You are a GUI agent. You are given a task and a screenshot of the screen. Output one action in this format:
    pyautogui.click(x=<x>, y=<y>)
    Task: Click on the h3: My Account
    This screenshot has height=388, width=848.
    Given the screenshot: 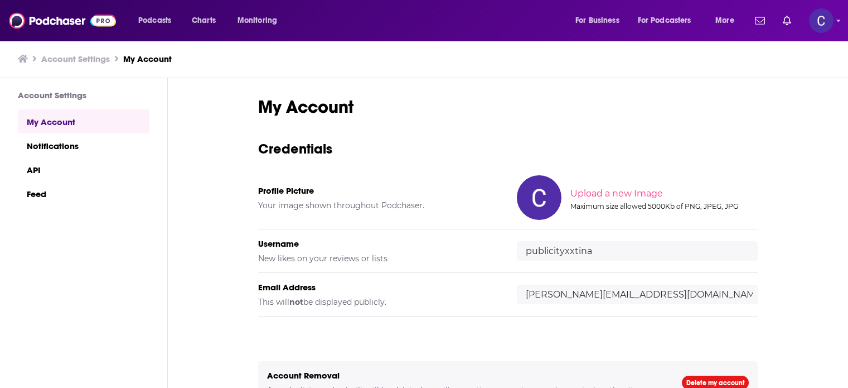 What is the action you would take?
    pyautogui.click(x=147, y=59)
    